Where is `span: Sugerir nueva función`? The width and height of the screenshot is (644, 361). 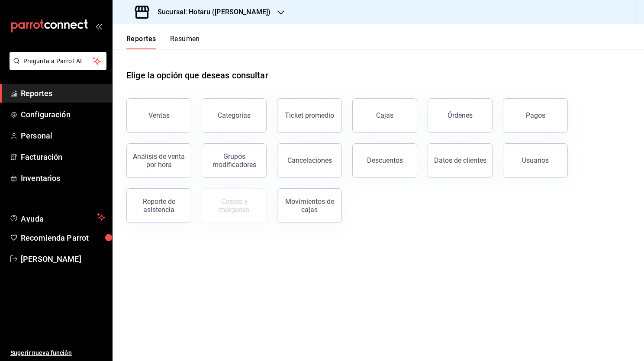 span: Sugerir nueva función is located at coordinates (58, 353).